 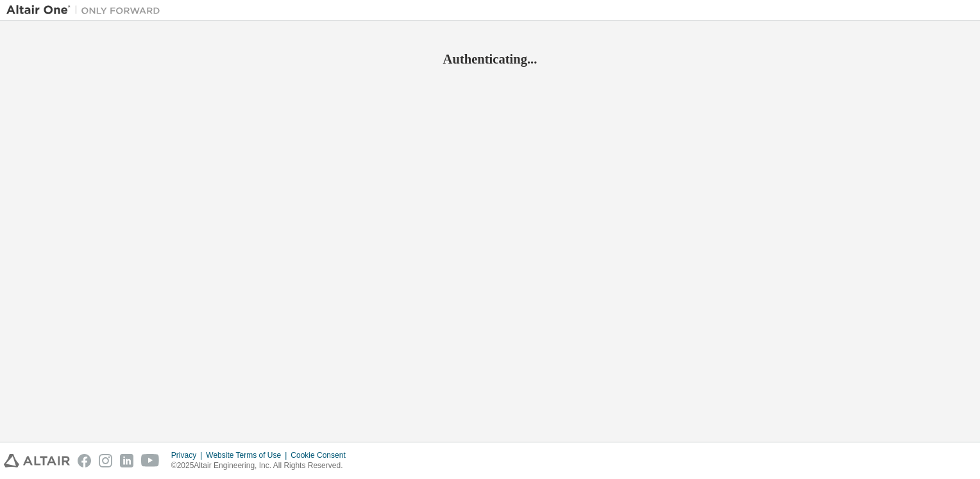 What do you see at coordinates (37, 461) in the screenshot?
I see `img: altair_logo.svg` at bounding box center [37, 461].